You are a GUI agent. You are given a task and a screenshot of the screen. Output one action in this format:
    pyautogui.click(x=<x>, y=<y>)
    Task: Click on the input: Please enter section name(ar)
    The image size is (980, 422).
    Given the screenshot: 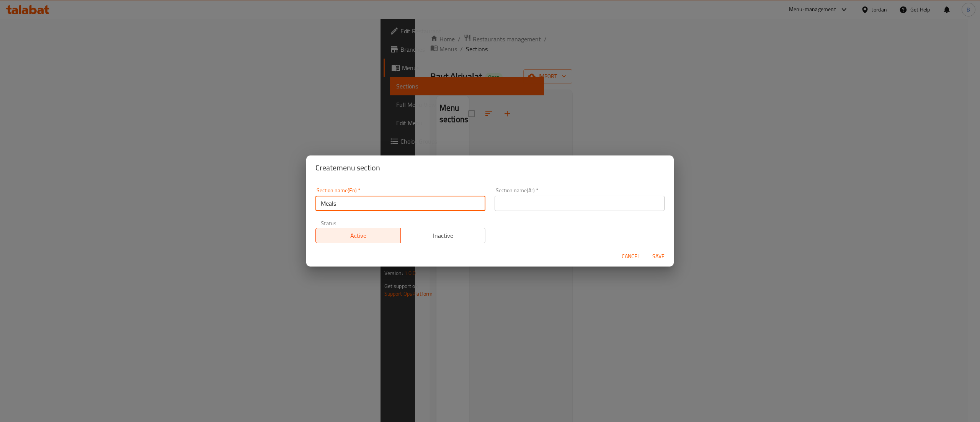 What is the action you would take?
    pyautogui.click(x=579, y=204)
    